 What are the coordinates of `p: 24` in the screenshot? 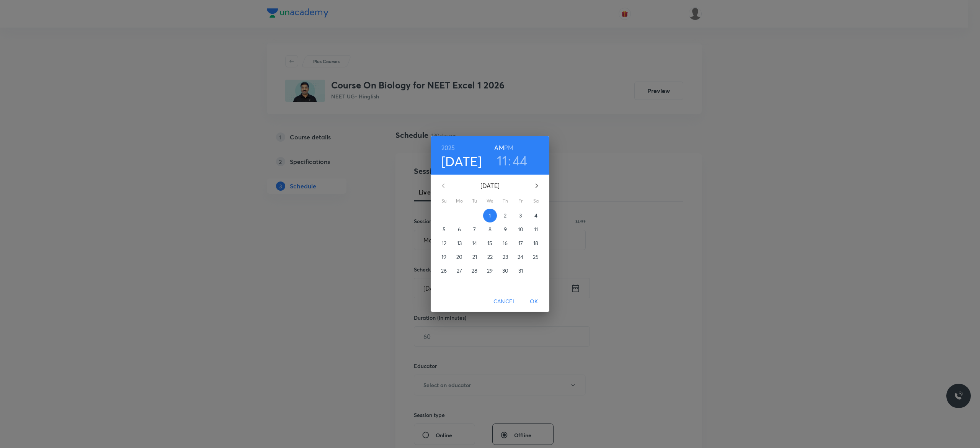 It's located at (520, 256).